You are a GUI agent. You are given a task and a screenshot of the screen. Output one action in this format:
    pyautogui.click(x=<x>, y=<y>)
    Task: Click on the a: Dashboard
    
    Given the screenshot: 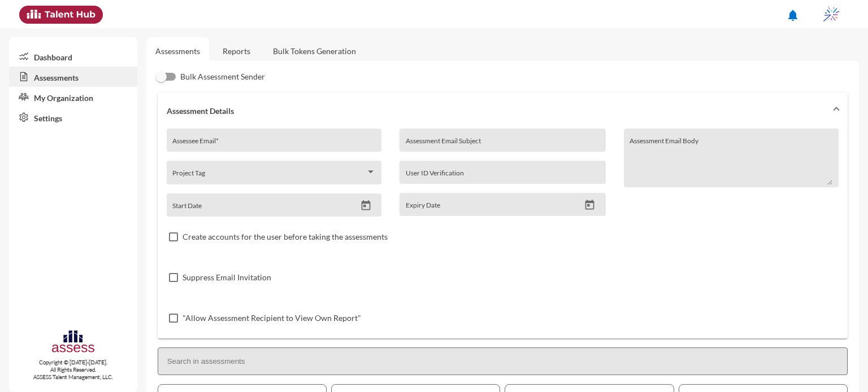 What is the action you would take?
    pyautogui.click(x=73, y=56)
    